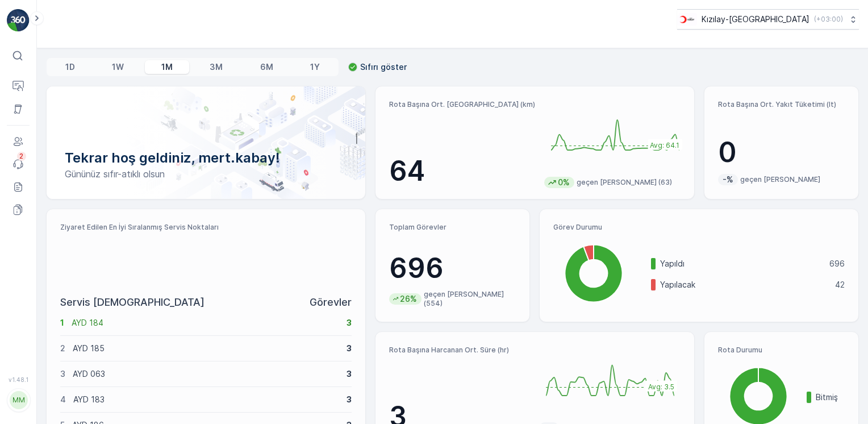  Describe the element at coordinates (205, 323) in the screenshot. I see `p: AYD 184` at that location.